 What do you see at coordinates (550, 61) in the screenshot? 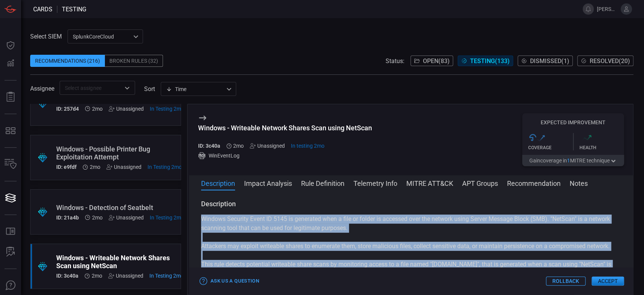
I see `span: Dismissed ( 1 )` at bounding box center [550, 61].